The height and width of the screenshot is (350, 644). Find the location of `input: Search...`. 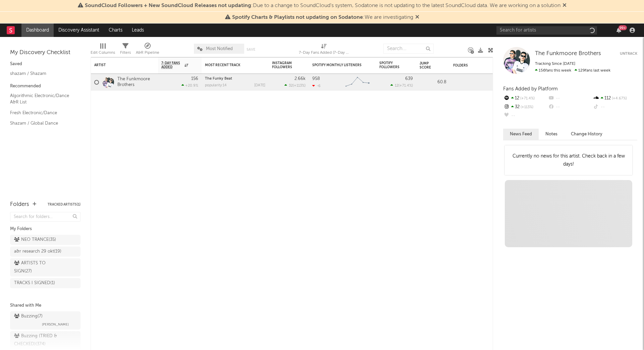

input: Search... is located at coordinates (409, 49).